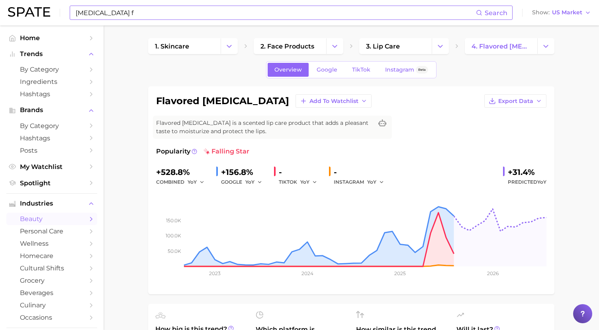 This screenshot has height=330, width=599. Describe the element at coordinates (395, 46) in the screenshot. I see `a: 3. lip care` at that location.